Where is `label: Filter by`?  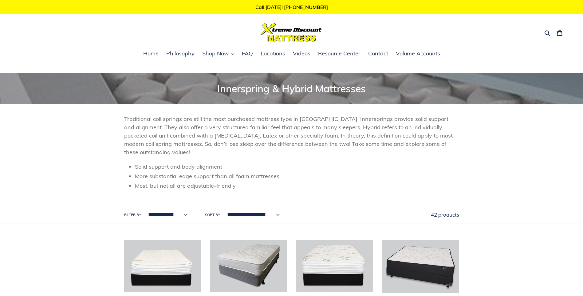
label: Filter by is located at coordinates (133, 215).